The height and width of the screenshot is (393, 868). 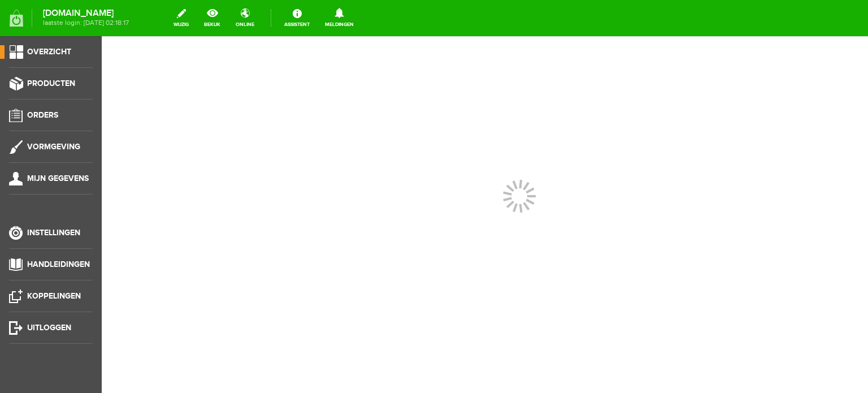 I want to click on span: Vormgeving, so click(x=53, y=146).